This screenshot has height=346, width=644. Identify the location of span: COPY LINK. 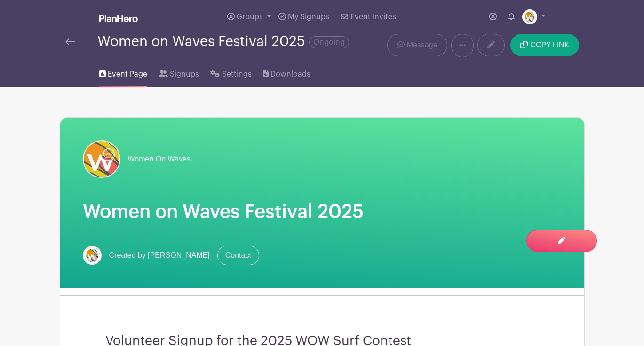
(549, 46).